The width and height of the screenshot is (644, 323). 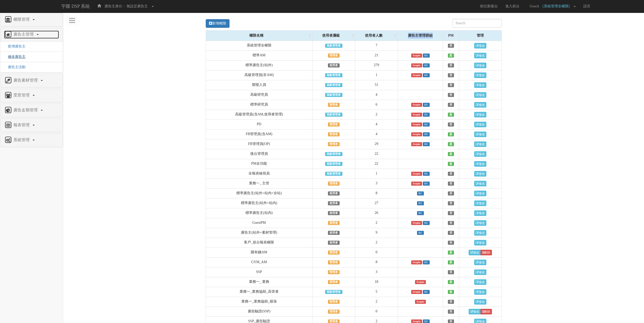 I want to click on td: 業務一_ 主管, so click(x=259, y=183).